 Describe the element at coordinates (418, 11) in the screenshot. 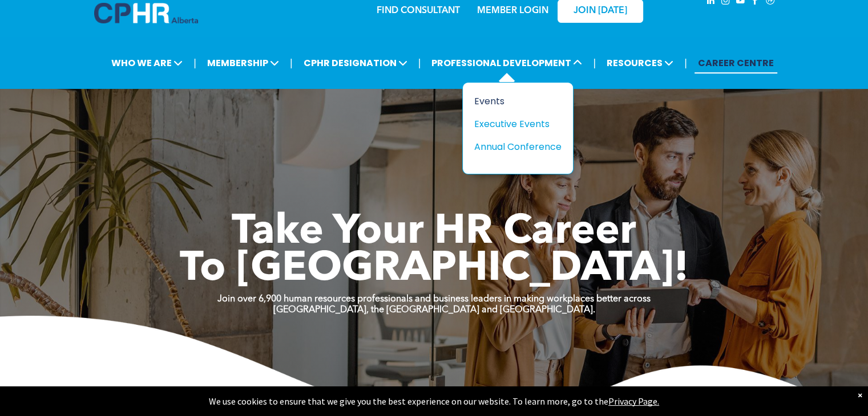

I see `a: FIND CONSULTANT` at that location.